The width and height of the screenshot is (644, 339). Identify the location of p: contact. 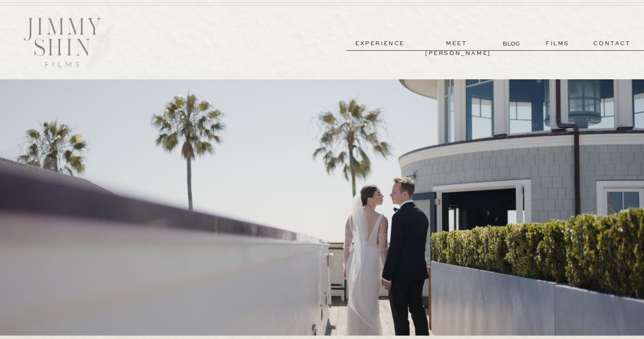
(612, 43).